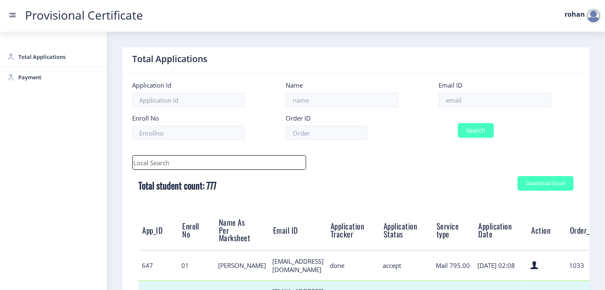 This screenshot has height=290, width=605. What do you see at coordinates (326, 133) in the screenshot?
I see `input: Order` at bounding box center [326, 133].